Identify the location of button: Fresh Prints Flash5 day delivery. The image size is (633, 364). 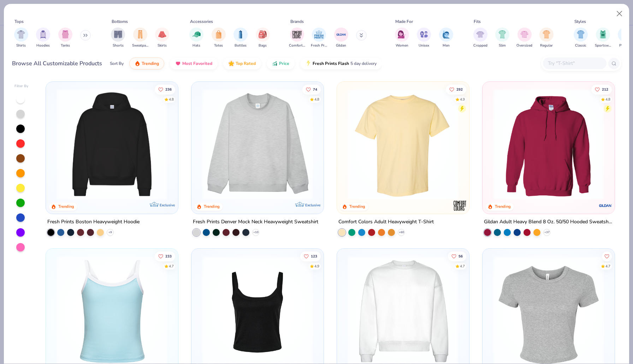
(341, 64).